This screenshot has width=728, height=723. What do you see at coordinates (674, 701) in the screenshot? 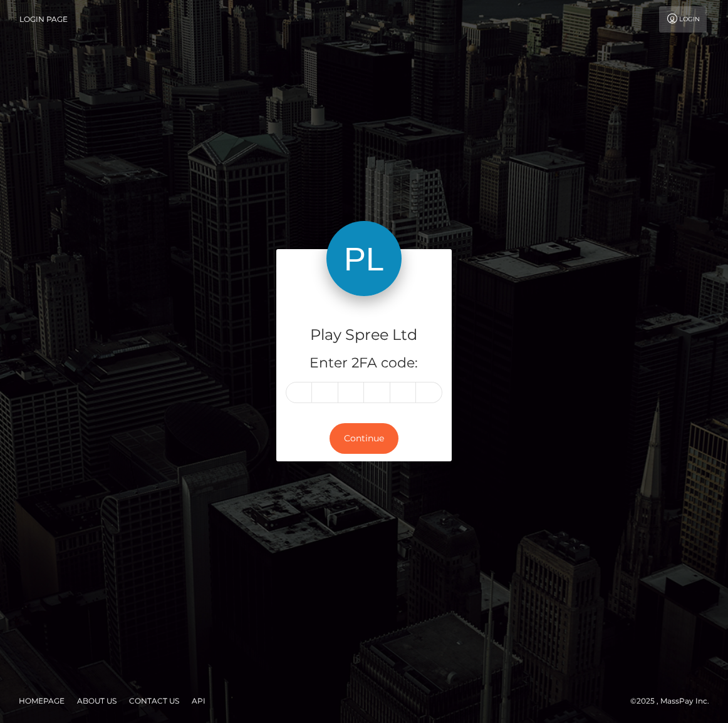
I see `div: © 2025 , MassPay Inc.` at bounding box center [674, 701].